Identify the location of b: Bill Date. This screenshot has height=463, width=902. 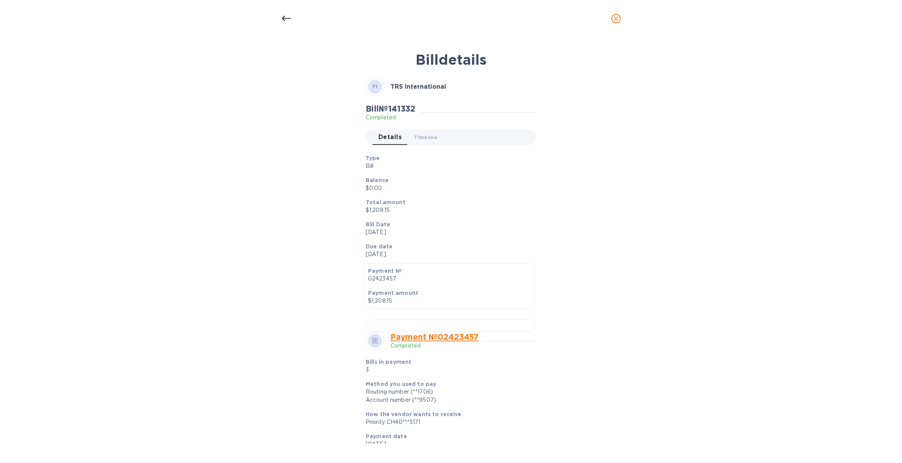
(378, 224).